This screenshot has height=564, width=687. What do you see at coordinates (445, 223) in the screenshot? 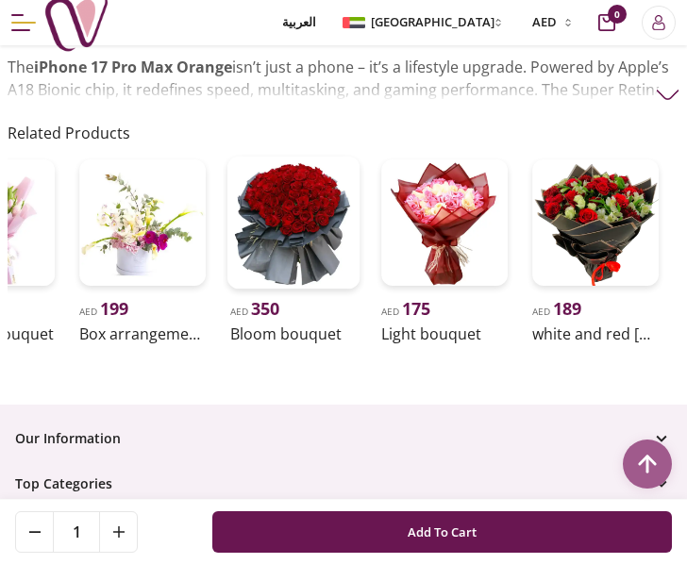
I see `img: uae-gifts-Light Bouquet` at bounding box center [445, 223].